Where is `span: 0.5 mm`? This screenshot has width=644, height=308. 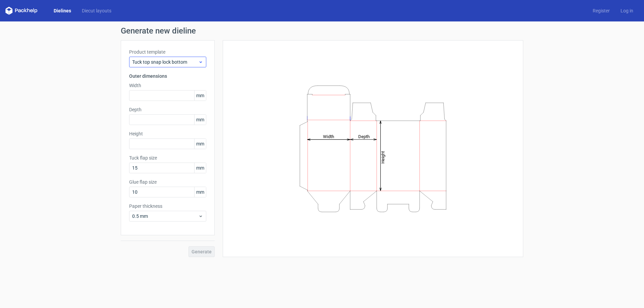
span: 0.5 mm is located at coordinates (165, 216).